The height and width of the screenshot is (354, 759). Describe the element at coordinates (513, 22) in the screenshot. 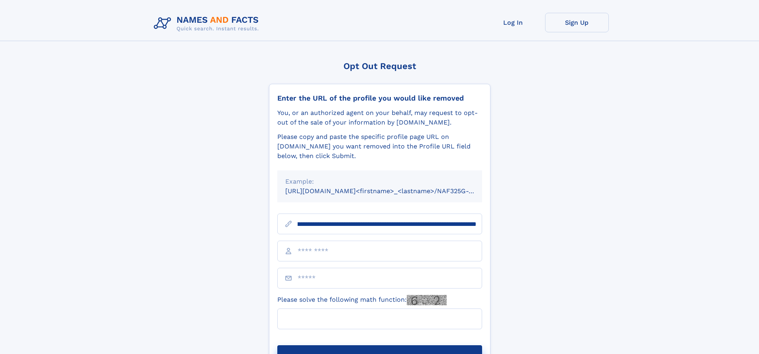

I see `a: Log In` at that location.